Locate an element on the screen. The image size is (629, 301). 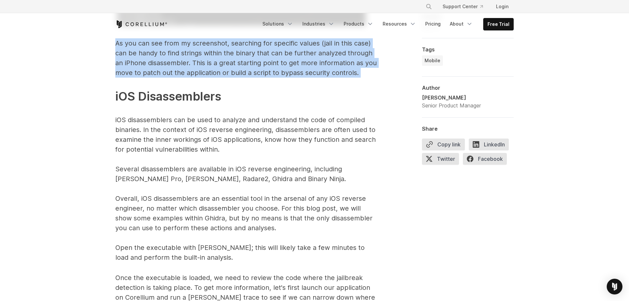
span: Facebook is located at coordinates (485, 159).